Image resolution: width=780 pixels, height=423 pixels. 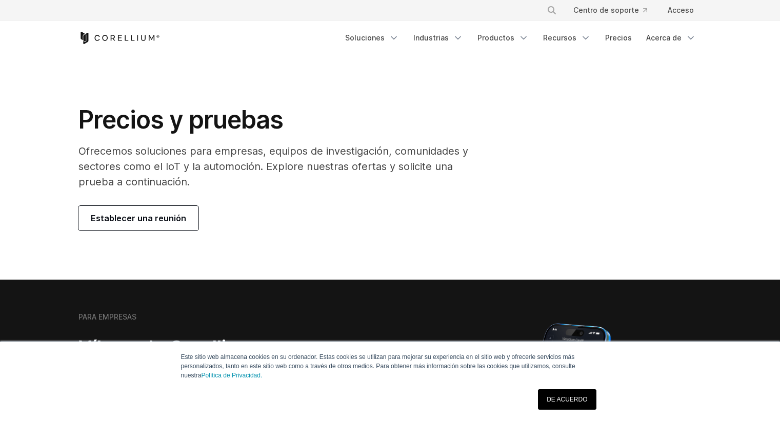 I want to click on font: Centro de soporte, so click(x=606, y=10).